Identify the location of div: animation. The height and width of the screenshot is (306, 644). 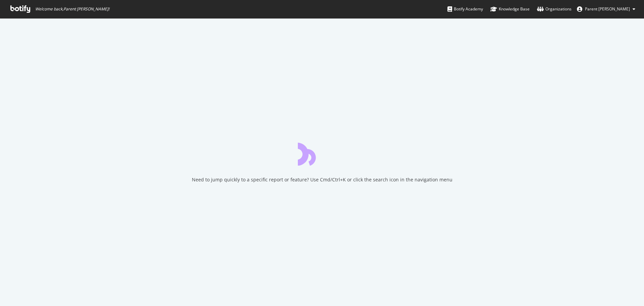
(322, 153).